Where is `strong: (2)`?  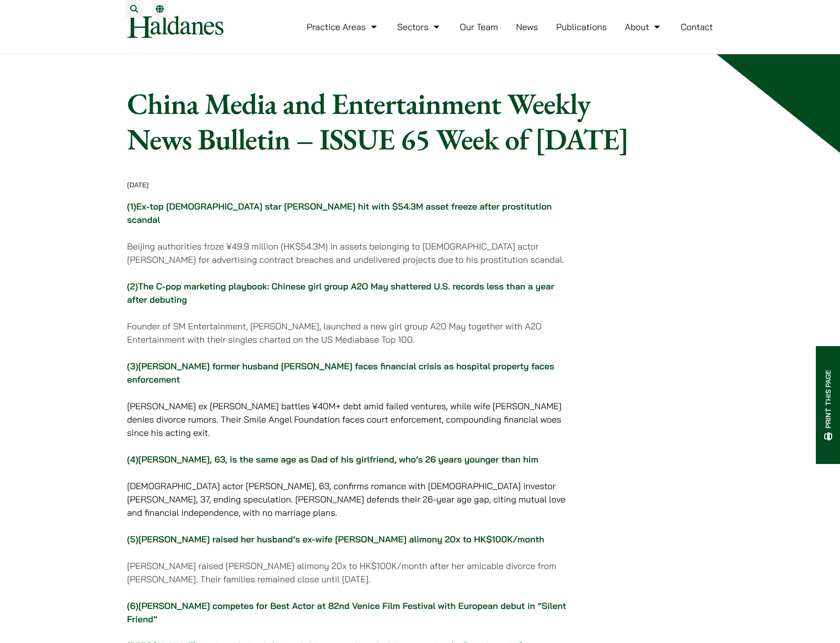 strong: (2) is located at coordinates (132, 286).